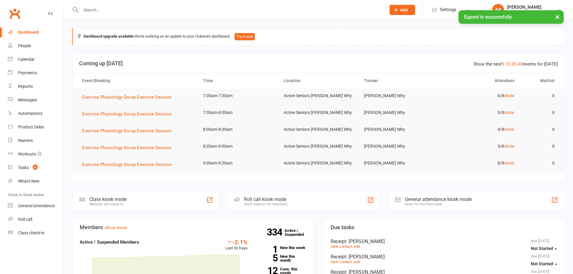 The image size is (573, 274). What do you see at coordinates (35, 127) in the screenshot?
I see `a: Product Sales` at bounding box center [35, 127].